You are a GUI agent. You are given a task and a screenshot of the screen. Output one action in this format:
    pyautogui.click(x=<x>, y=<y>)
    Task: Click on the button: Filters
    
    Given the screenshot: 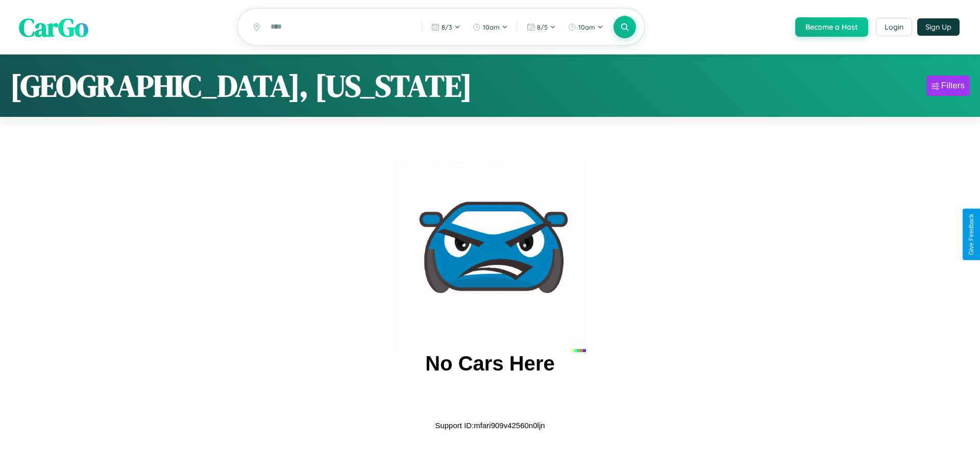 What is the action you would take?
    pyautogui.click(x=948, y=86)
    